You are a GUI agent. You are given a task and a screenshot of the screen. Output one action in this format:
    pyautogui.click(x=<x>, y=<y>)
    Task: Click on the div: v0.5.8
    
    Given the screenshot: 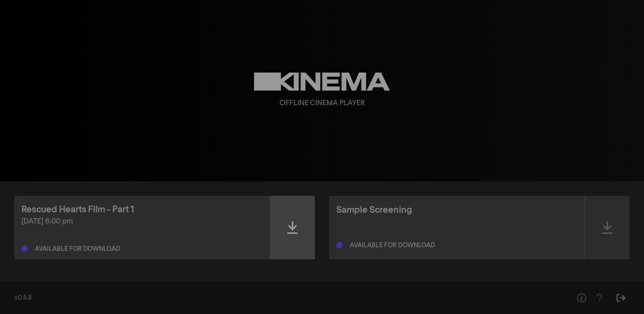 What is the action you would take?
    pyautogui.click(x=284, y=297)
    